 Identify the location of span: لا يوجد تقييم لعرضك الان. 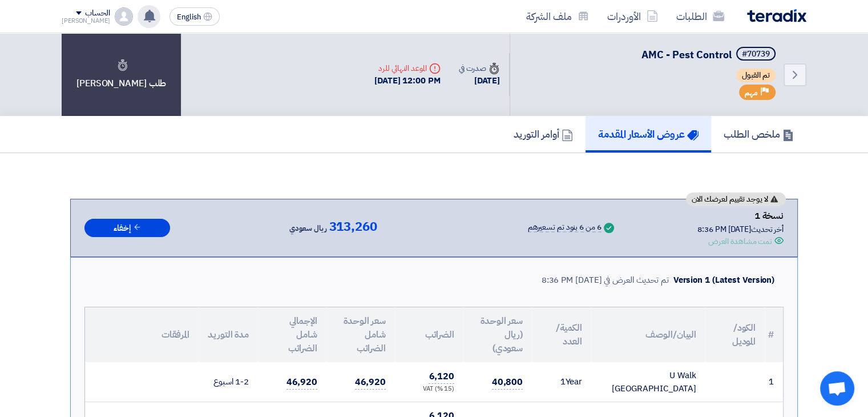
(730, 199).